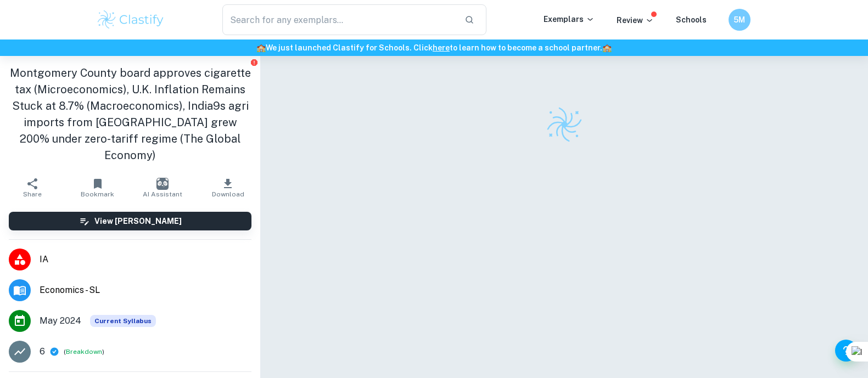 This screenshot has width=868, height=378. What do you see at coordinates (740, 20) in the screenshot?
I see `button: 5M` at bounding box center [740, 20].